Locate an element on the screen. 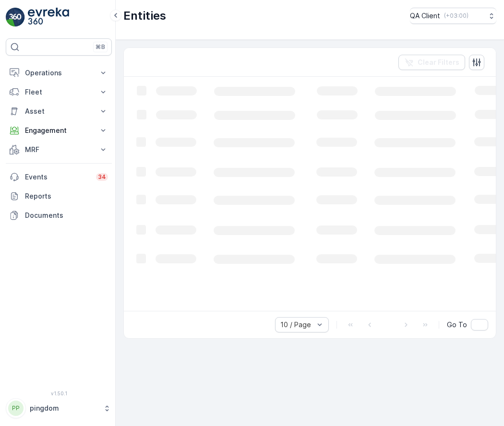 The height and width of the screenshot is (426, 504). p: Events is located at coordinates (58, 177).